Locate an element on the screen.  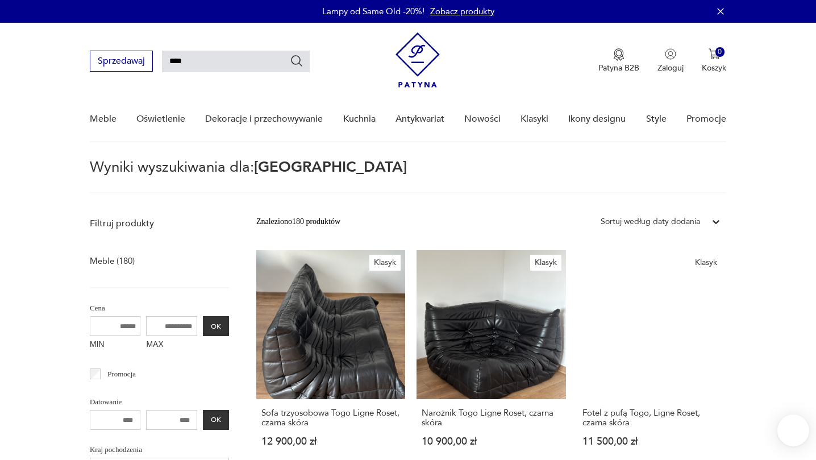
a: Oświetlenie is located at coordinates (161, 119).